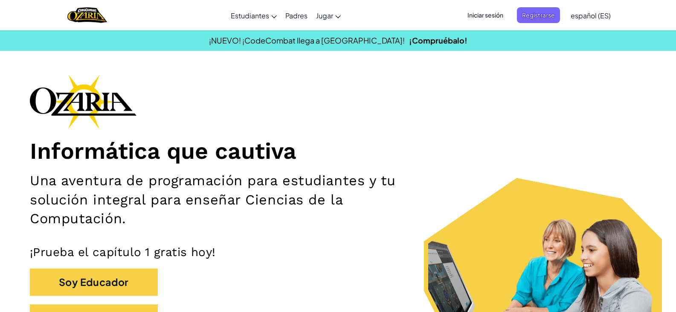 Image resolution: width=676 pixels, height=312 pixels. I want to click on a: Ozaria by CodeCombat logo, so click(87, 15).